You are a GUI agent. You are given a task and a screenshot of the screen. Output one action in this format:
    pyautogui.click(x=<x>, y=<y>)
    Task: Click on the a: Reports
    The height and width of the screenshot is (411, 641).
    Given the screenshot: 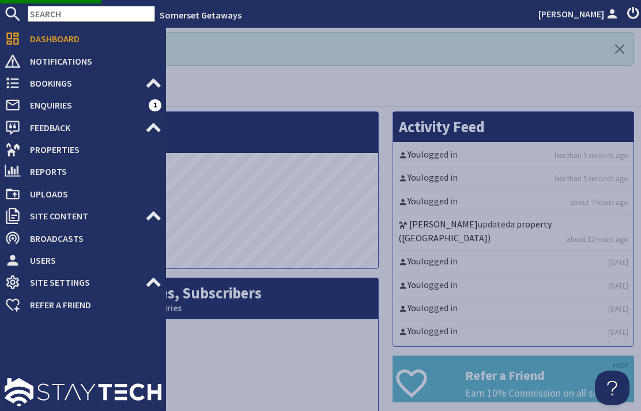 What is the action you would take?
    pyautogui.click(x=83, y=171)
    